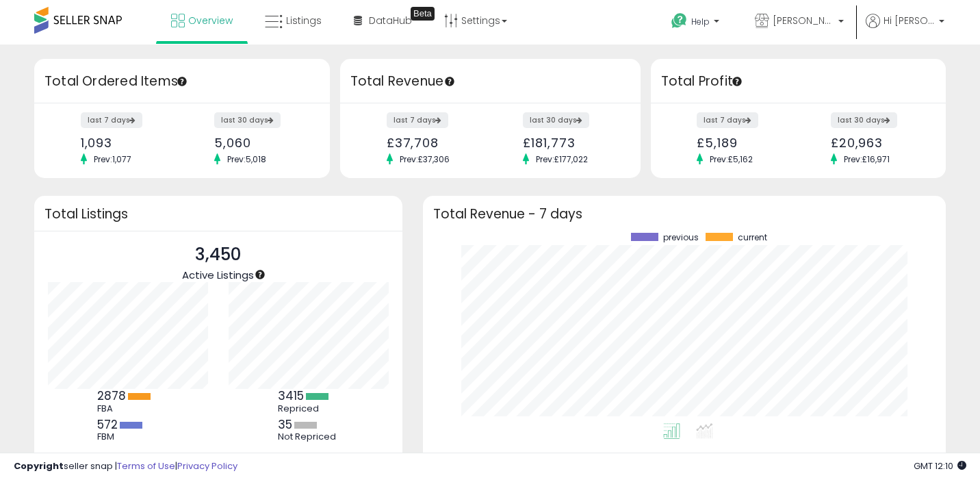 The width and height of the screenshot is (980, 480). I want to click on span: Active Listings, so click(217, 275).